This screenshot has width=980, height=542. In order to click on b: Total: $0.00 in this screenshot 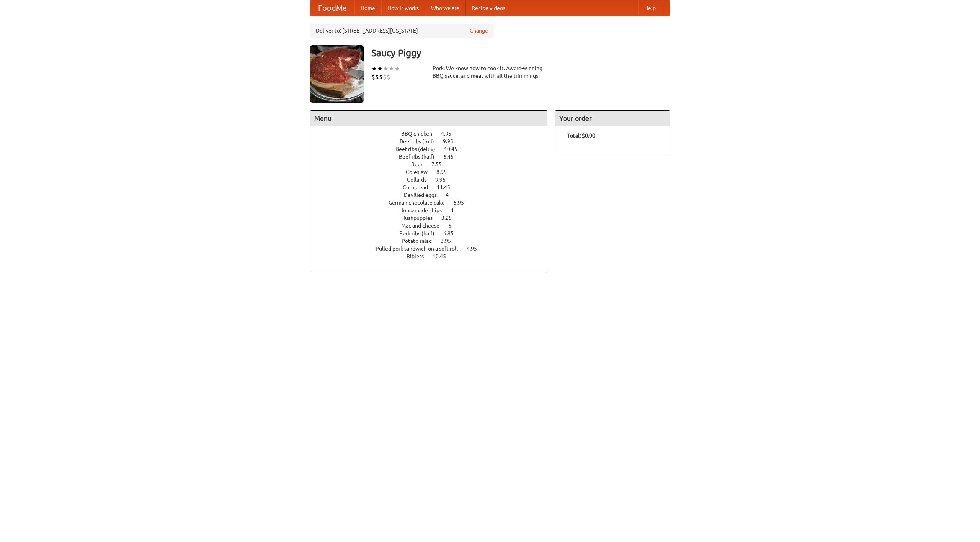, I will do `click(581, 136)`.